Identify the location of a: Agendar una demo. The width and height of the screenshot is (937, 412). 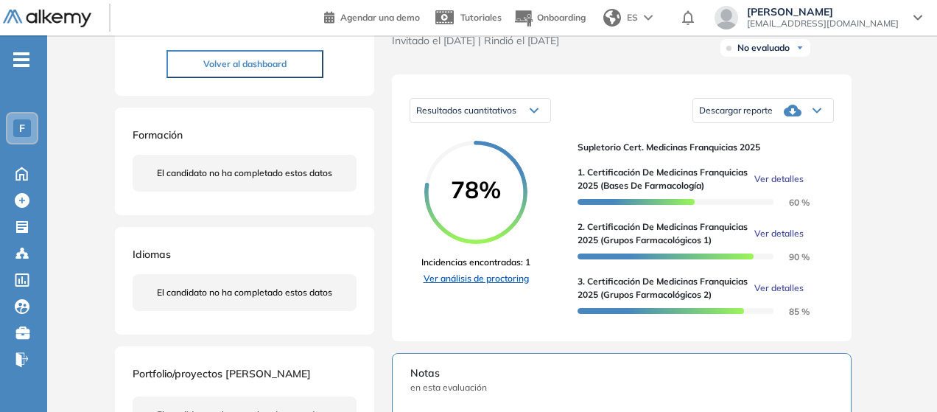
(372, 16).